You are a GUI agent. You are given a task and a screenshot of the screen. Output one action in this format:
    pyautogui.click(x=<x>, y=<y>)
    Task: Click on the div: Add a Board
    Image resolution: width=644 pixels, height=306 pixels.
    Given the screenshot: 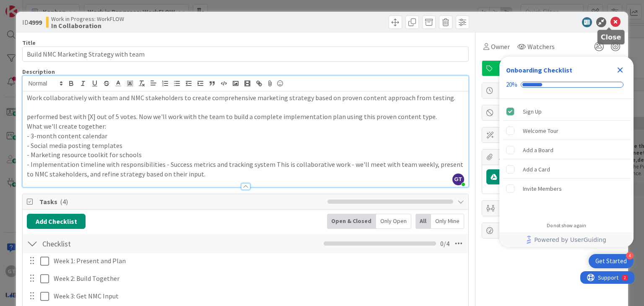 What is the action you would take?
    pyautogui.click(x=538, y=150)
    